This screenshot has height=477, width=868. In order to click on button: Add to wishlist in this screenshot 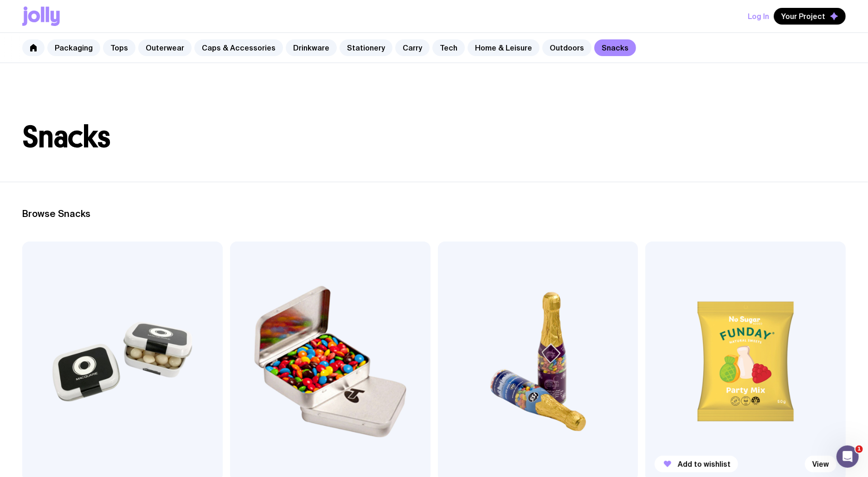, I will do `click(696, 464)`.